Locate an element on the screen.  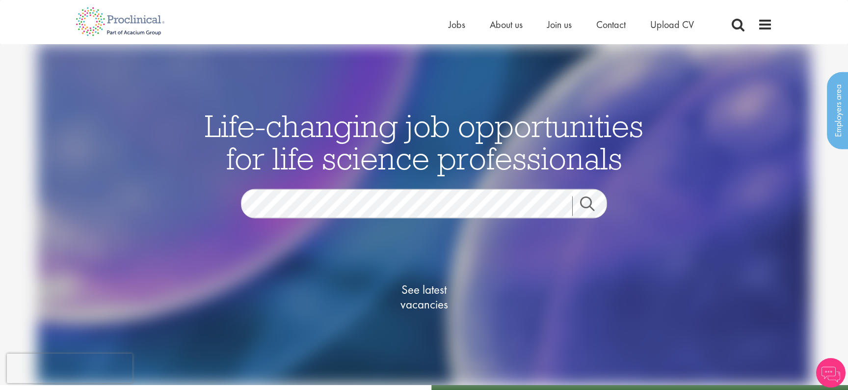
img: candidate home is located at coordinates (424, 214).